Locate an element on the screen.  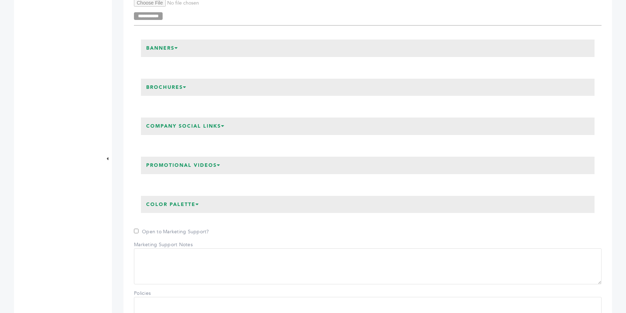
input: Open to Marketing Support? is located at coordinates (136, 231).